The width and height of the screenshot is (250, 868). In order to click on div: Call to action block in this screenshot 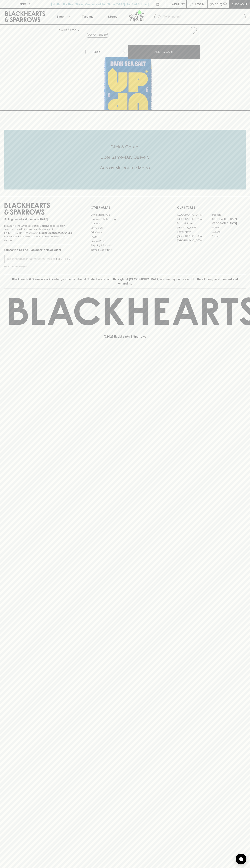, I will do `click(125, 159)`.